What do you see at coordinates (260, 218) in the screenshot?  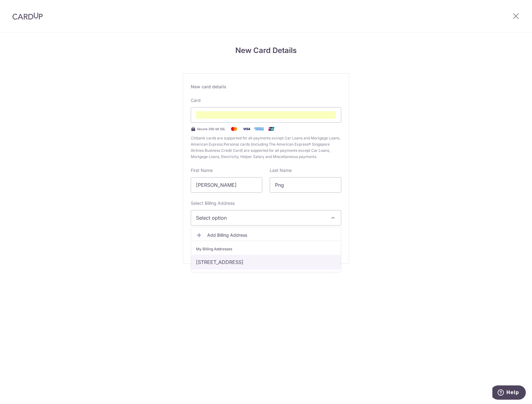 I see `span: Select option` at bounding box center [260, 218].